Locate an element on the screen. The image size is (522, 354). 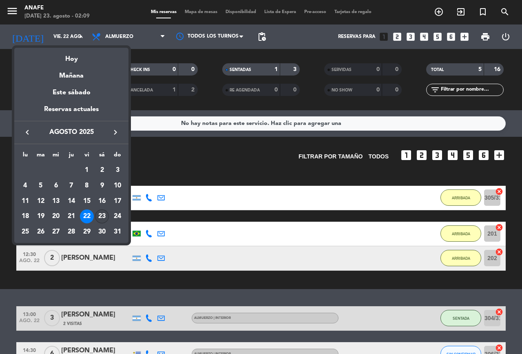
div: 24 is located at coordinates (118, 216).